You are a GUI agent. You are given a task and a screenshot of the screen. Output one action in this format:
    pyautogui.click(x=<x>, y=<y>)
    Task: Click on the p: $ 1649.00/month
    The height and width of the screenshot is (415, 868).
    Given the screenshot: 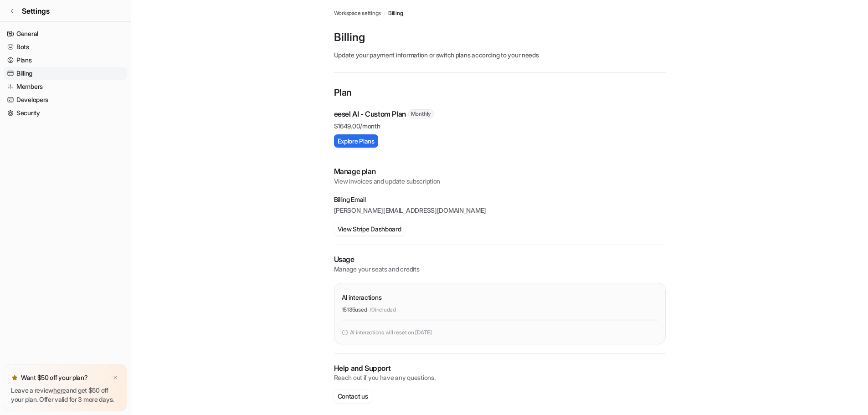 What is the action you would take?
    pyautogui.click(x=500, y=126)
    